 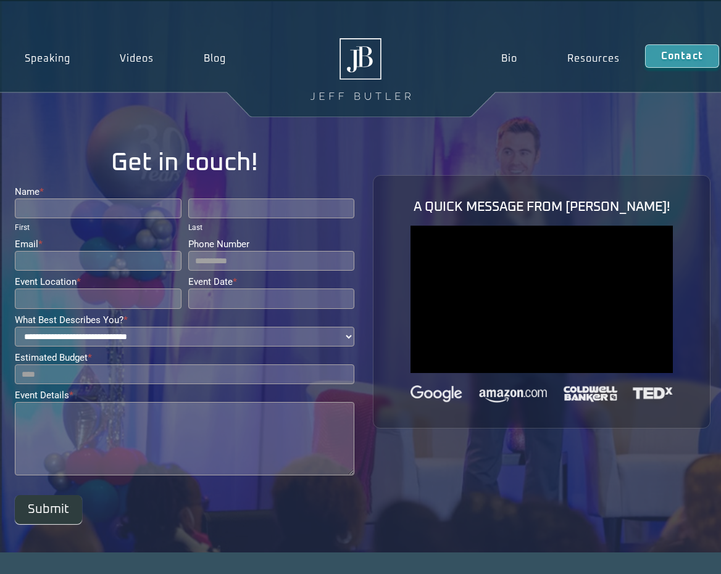 I want to click on label: Event Details, so click(x=184, y=397).